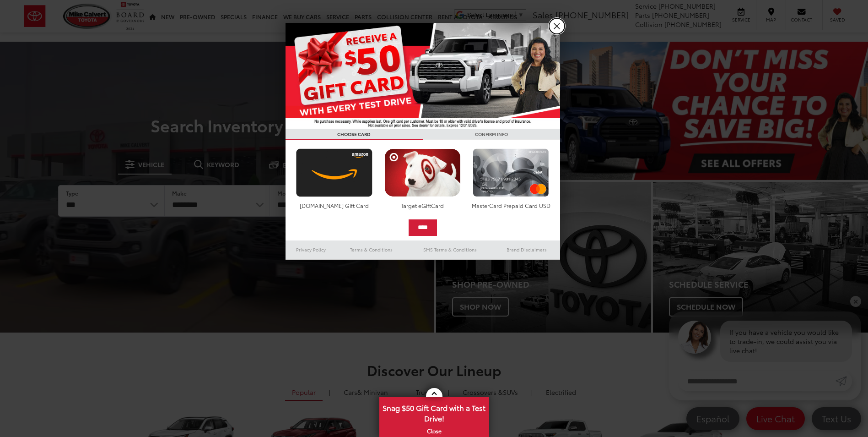 The width and height of the screenshot is (868, 437). What do you see at coordinates (527, 250) in the screenshot?
I see `a: Brand Disclaimers` at bounding box center [527, 250].